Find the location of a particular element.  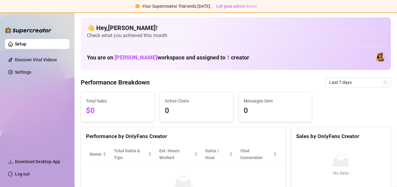

th: Name is located at coordinates (98, 154).